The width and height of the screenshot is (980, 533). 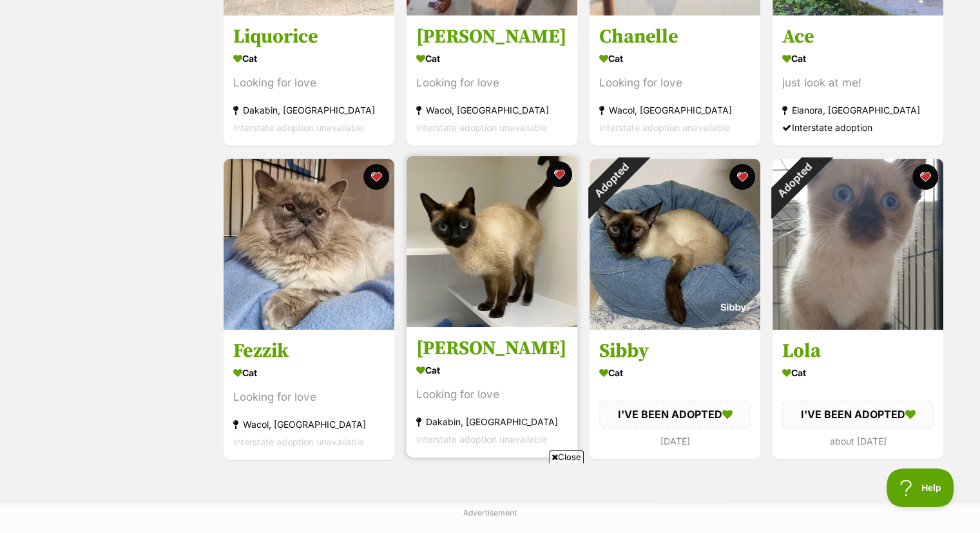 What do you see at coordinates (308, 351) in the screenshot?
I see `h3: Fezzik` at bounding box center [308, 351].